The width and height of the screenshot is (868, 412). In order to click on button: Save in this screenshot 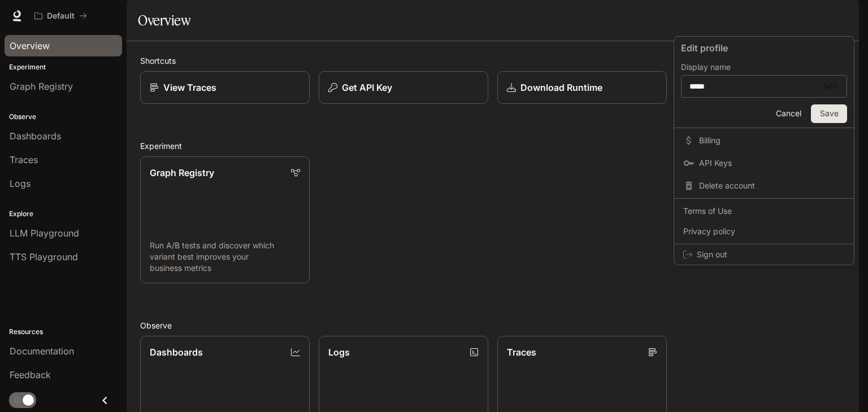, I will do `click(829, 114)`.